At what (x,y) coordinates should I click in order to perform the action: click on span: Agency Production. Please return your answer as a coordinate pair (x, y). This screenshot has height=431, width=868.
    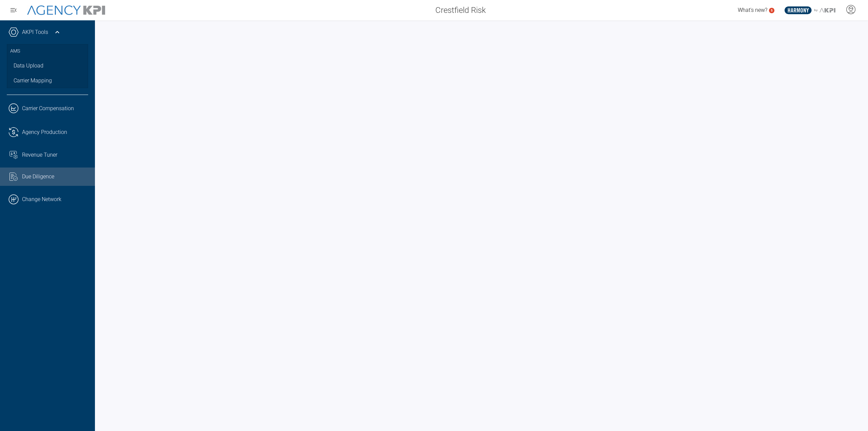
    Looking at the image, I should click on (45, 133).